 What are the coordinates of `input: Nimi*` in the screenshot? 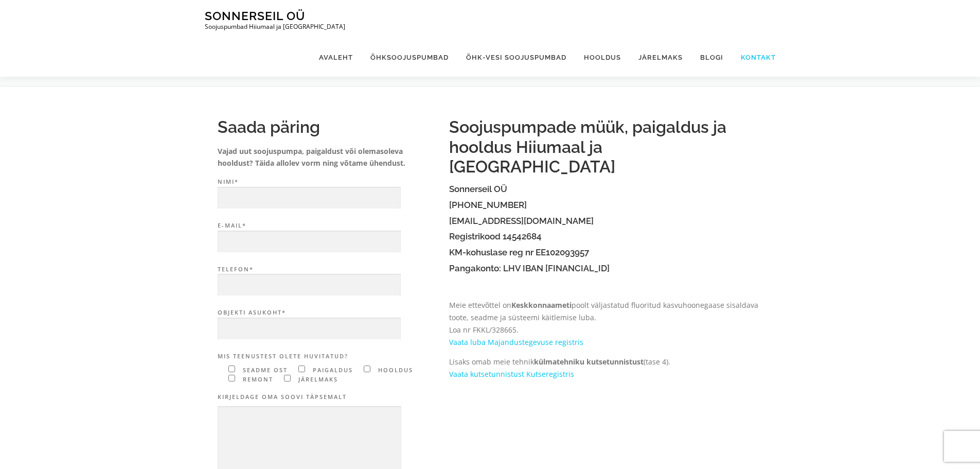 It's located at (309, 198).